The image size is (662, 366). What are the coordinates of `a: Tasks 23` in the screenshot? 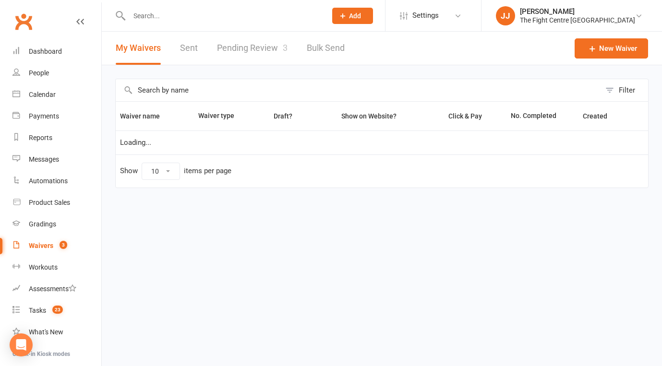 It's located at (57, 311).